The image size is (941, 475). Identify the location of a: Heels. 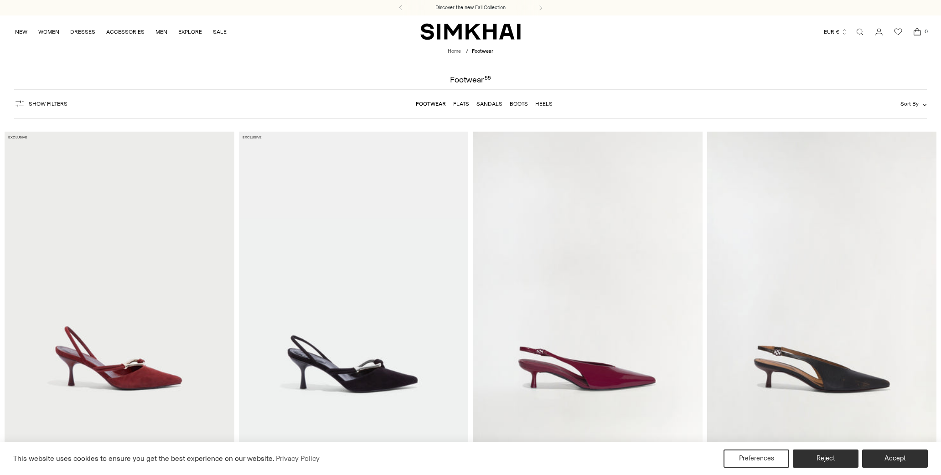
(544, 104).